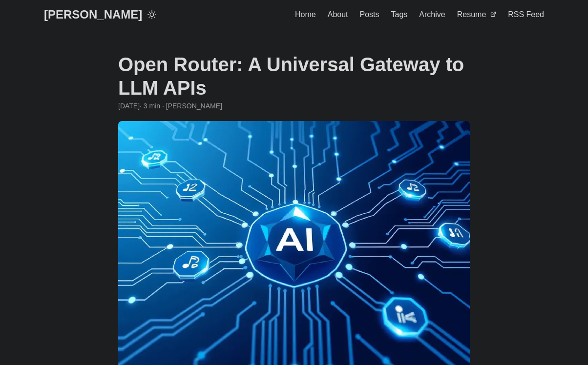  What do you see at coordinates (370, 14) in the screenshot?
I see `span: Posts` at bounding box center [370, 14].